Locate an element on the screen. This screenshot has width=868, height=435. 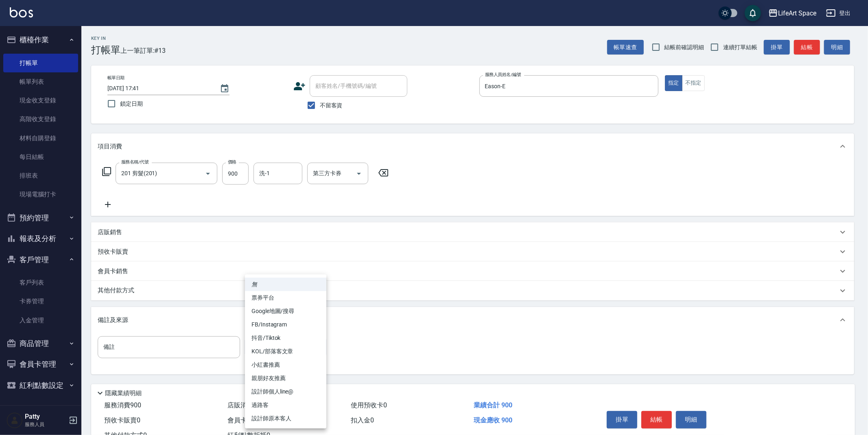
li: FB/Instagram is located at coordinates (286, 324).